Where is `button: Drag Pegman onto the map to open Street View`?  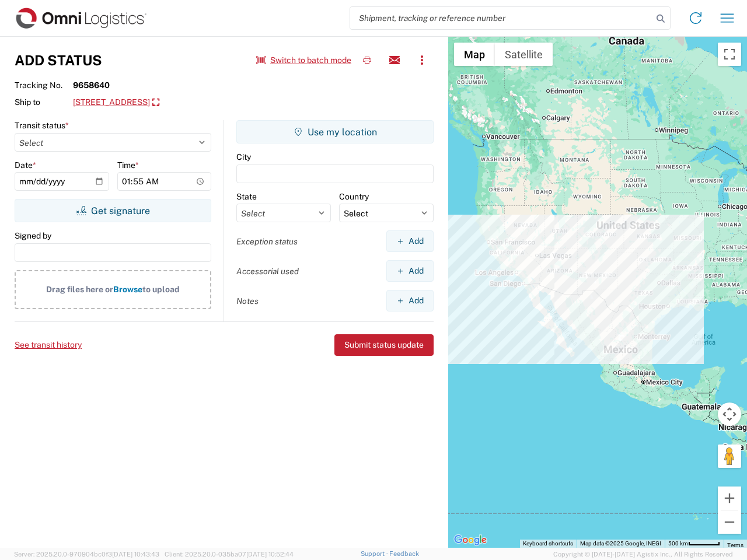
button: Drag Pegman onto the map to open Street View is located at coordinates (729, 456).